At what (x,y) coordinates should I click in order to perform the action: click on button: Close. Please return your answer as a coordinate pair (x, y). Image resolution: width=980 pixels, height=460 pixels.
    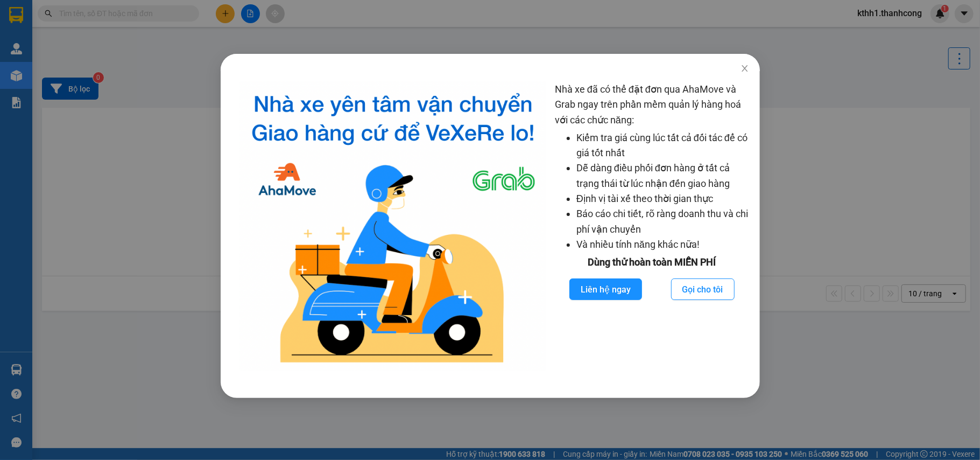
    Looking at the image, I should click on (745, 69).